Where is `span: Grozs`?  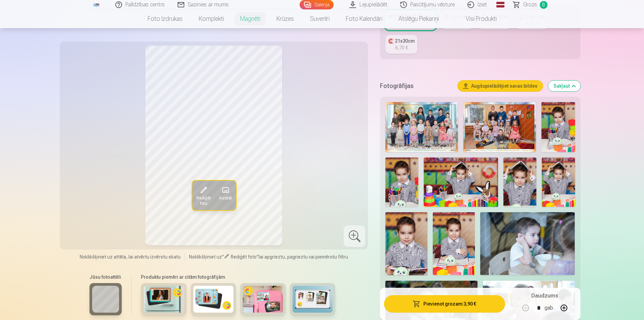 span: Grozs is located at coordinates (530, 5).